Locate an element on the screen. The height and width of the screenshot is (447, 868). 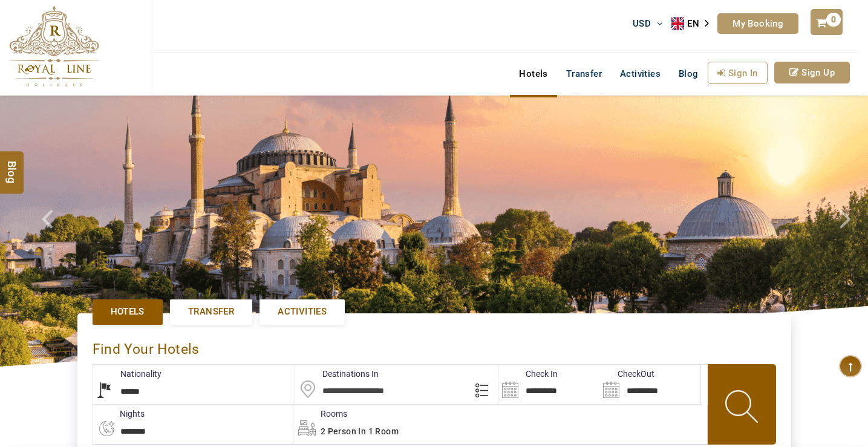
a: Blog is located at coordinates (688, 74).